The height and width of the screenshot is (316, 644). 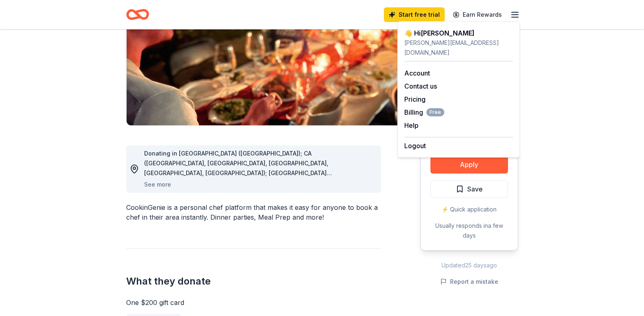 I want to click on a: Home, so click(x=138, y=14).